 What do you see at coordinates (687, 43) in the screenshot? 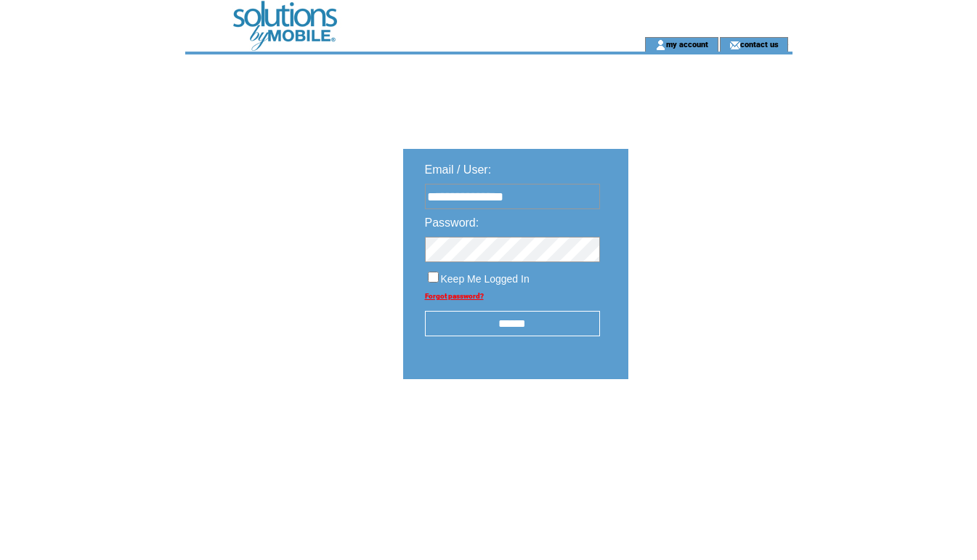
I see `a: my account` at bounding box center [687, 43].